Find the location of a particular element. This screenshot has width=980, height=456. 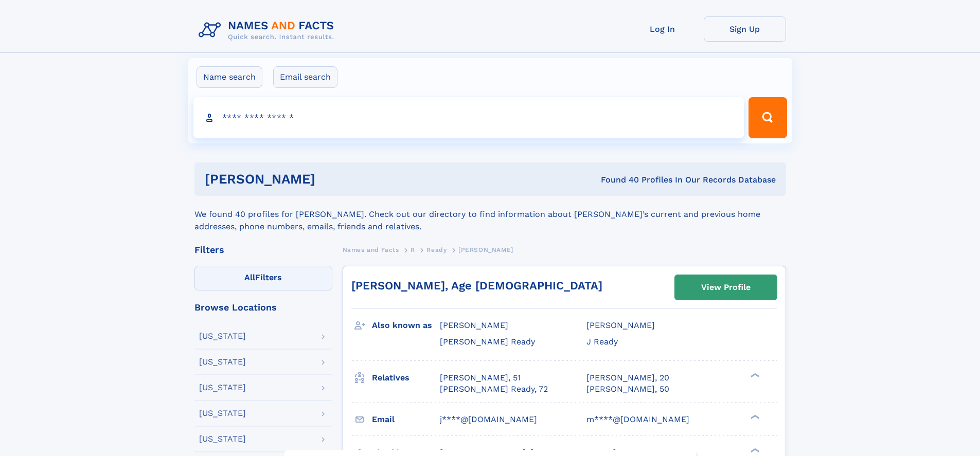

span: R is located at coordinates (412, 250).